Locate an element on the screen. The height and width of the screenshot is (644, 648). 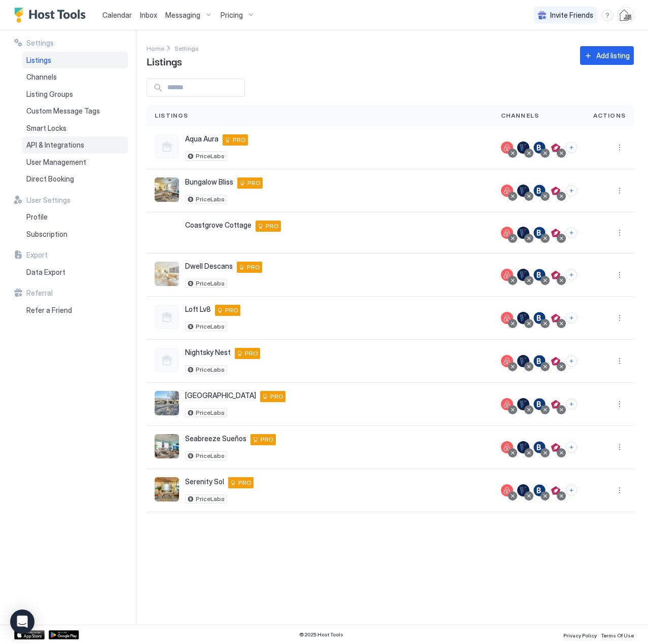
span: Aqua Aura is located at coordinates (202, 139).